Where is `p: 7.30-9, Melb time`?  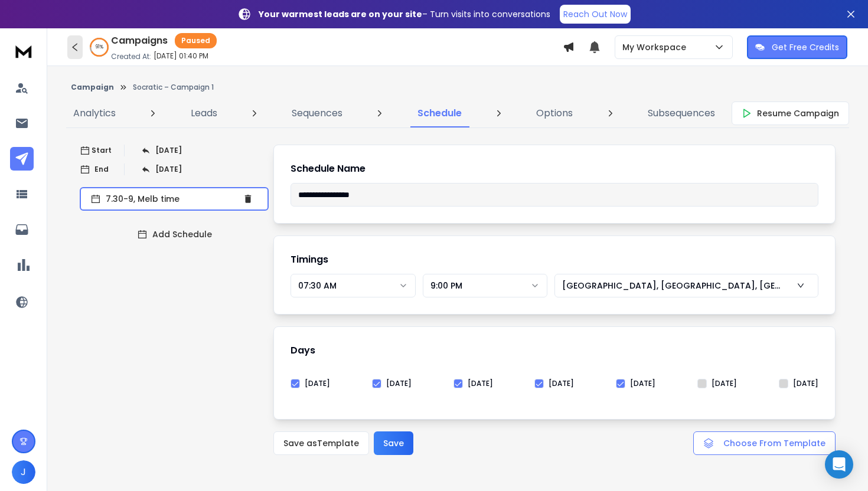
p: 7.30-9, Melb time is located at coordinates (172, 199).